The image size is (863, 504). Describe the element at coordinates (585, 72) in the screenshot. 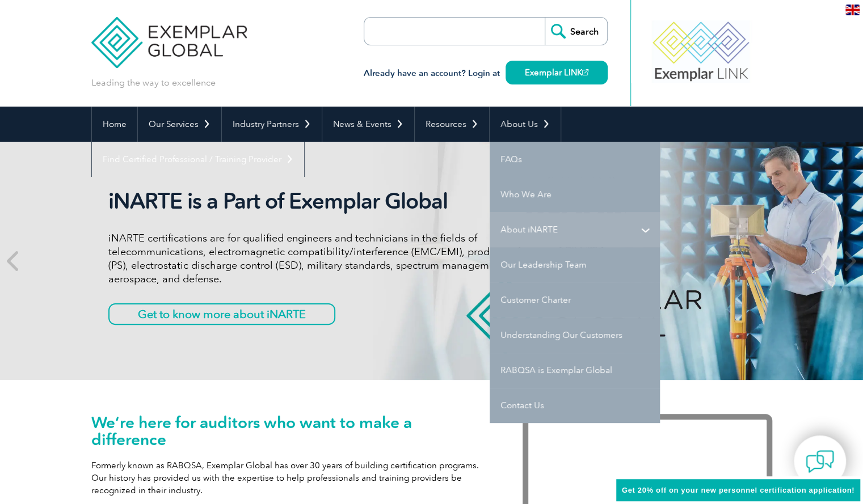

I see `img: open_square.png` at that location.